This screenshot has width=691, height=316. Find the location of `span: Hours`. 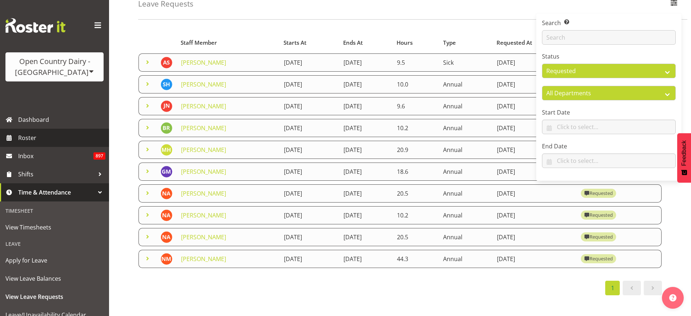

span: Hours is located at coordinates (405, 43).